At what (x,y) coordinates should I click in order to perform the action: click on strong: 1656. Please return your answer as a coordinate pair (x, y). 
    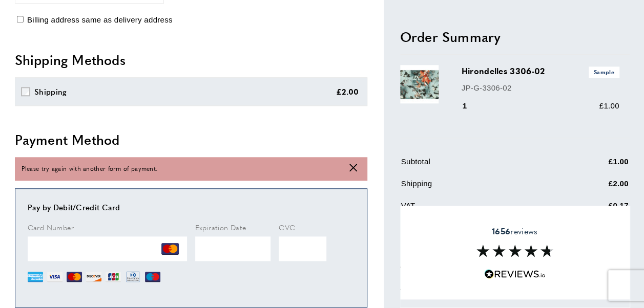
    Looking at the image, I should click on (501, 230).